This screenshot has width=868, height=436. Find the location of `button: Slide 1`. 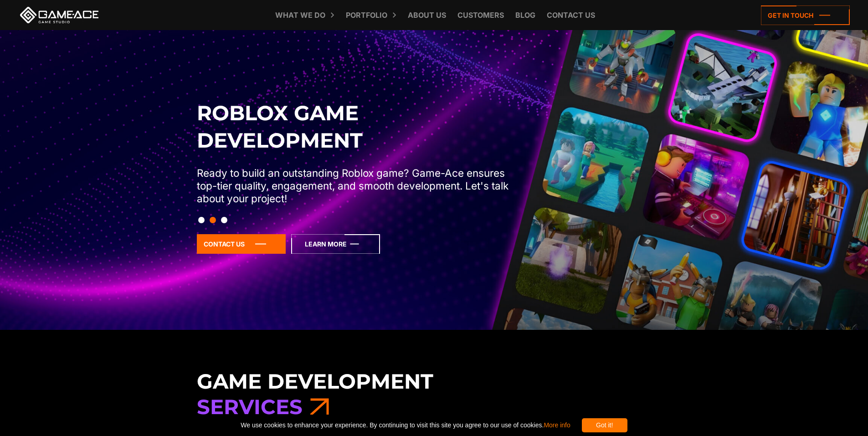

button: Slide 1 is located at coordinates (201, 220).